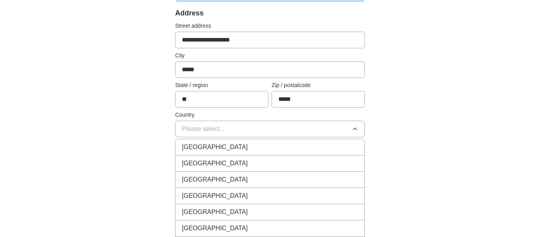 The width and height of the screenshot is (540, 237). What do you see at coordinates (203, 129) in the screenshot?
I see `span: Please select...` at bounding box center [203, 129].